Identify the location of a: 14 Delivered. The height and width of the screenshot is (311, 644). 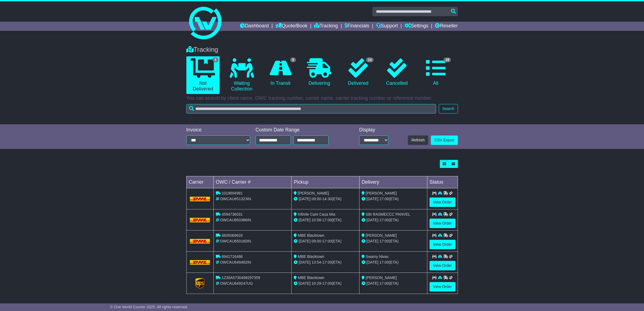
(358, 72).